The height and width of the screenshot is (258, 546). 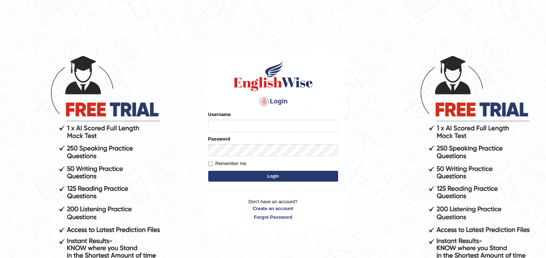 I want to click on label: Password, so click(x=219, y=139).